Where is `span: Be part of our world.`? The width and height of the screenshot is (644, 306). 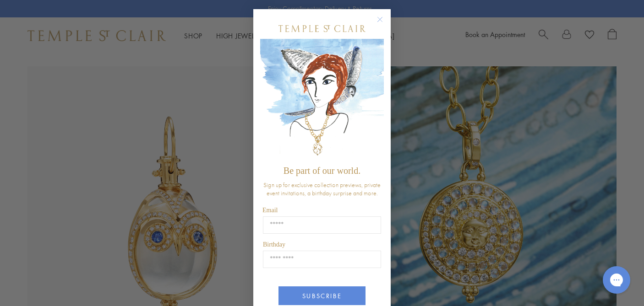
span: Be part of our world. is located at coordinates (322, 171).